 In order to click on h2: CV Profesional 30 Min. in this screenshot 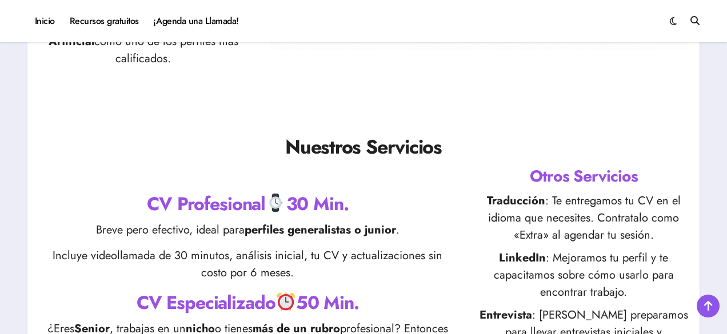, I will do `click(247, 204)`.